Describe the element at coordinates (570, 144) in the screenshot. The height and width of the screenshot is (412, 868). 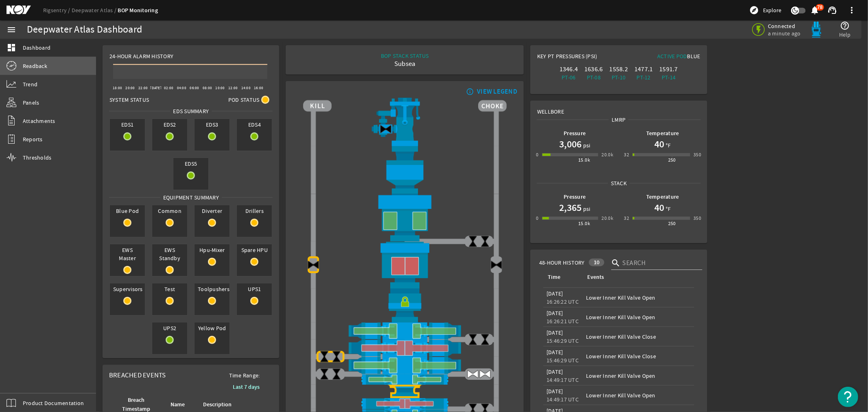
I see `h1: 3,006` at that location.